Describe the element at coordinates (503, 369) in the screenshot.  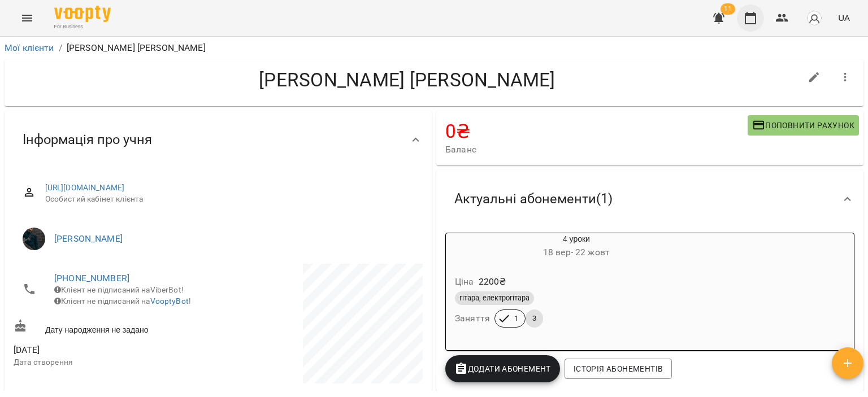
I see `span: Додати Абонемент` at that location.